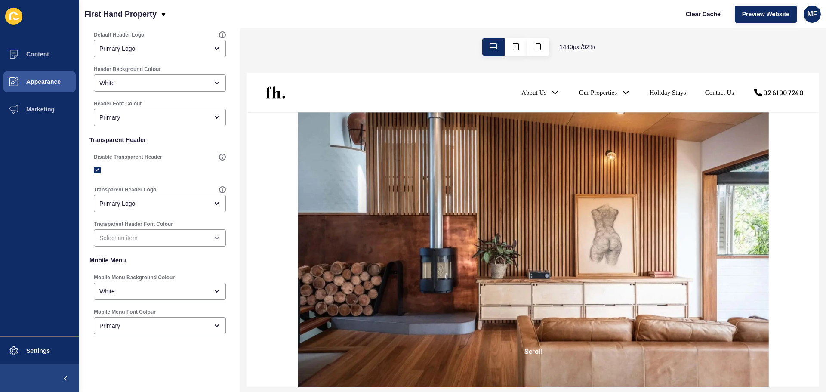 This screenshot has width=826, height=392. What do you see at coordinates (160, 260) in the screenshot?
I see `p: Mobile Menu` at bounding box center [160, 260].